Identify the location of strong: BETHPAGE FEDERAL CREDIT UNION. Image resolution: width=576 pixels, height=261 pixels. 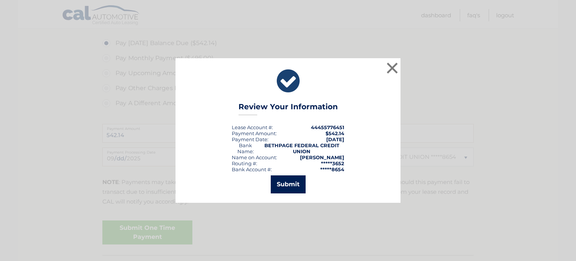
(302, 148).